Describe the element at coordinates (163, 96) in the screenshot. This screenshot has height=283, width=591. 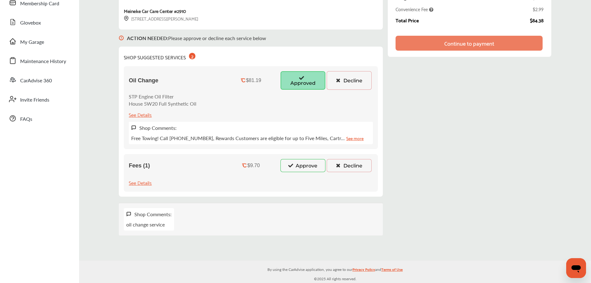
I see `p: STP Engine Oil Filter` at that location.